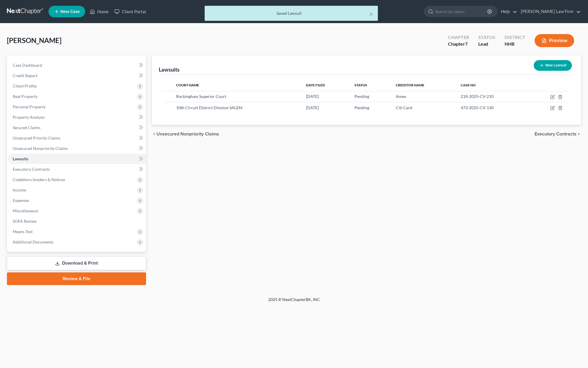 The height and width of the screenshot is (368, 588). What do you see at coordinates (77, 159) in the screenshot?
I see `a: Lawsuits` at bounding box center [77, 159].